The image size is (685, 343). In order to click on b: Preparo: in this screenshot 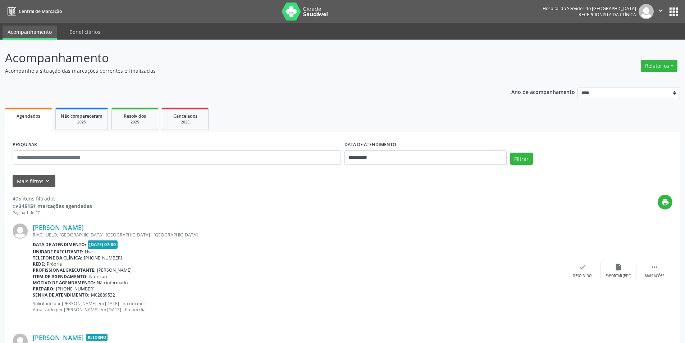, I will do `click(43, 288)`.